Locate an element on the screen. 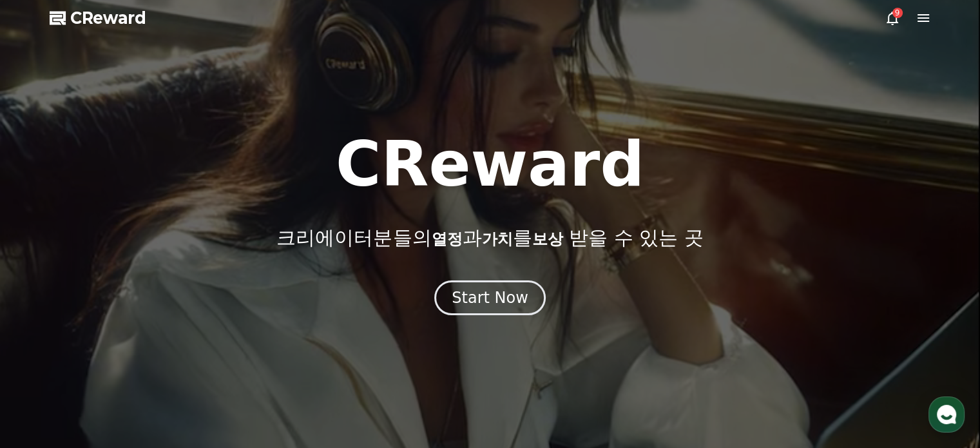  div: 9 is located at coordinates (898, 13).